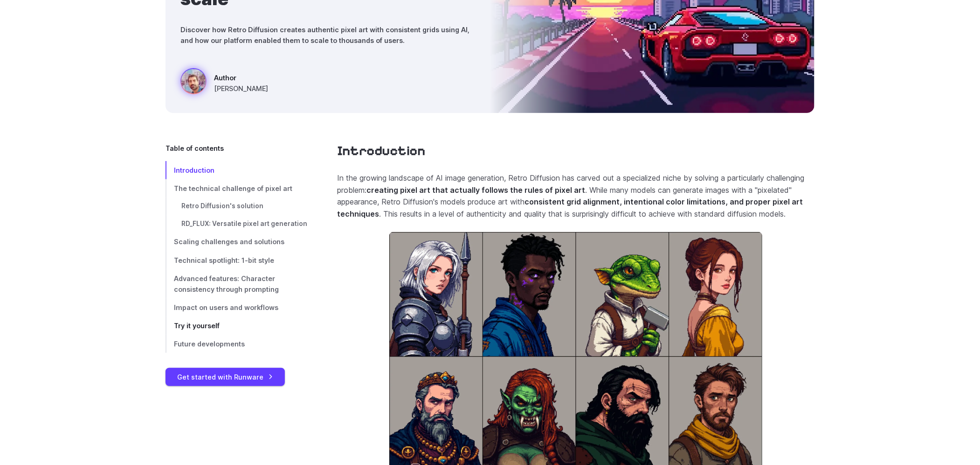  Describe the element at coordinates (222, 205) in the screenshot. I see `span: Retro Diffusion's solution` at that location.